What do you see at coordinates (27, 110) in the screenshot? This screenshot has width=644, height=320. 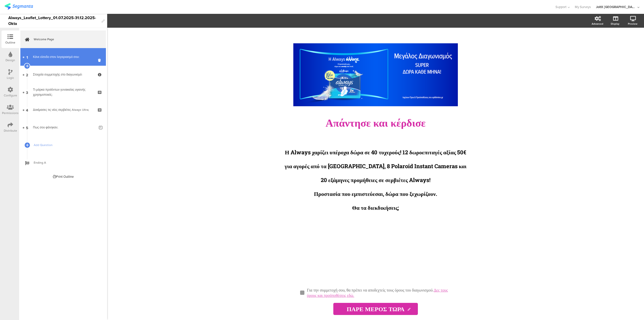 I see `span: 4` at bounding box center [27, 110].